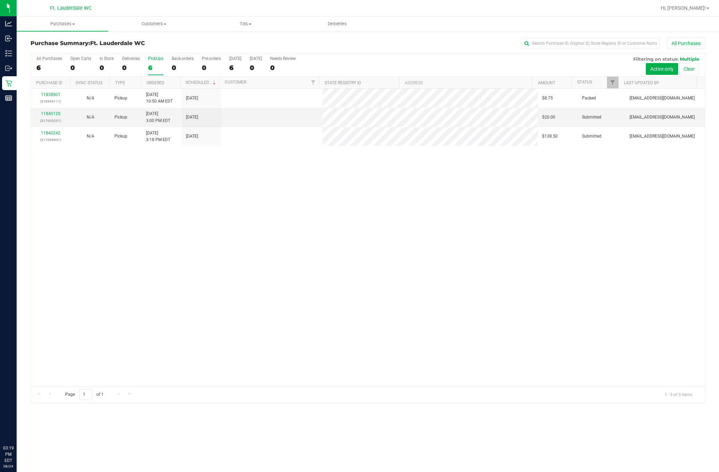  What do you see at coordinates (235, 82) in the screenshot?
I see `a: Customer` at bounding box center [235, 82].